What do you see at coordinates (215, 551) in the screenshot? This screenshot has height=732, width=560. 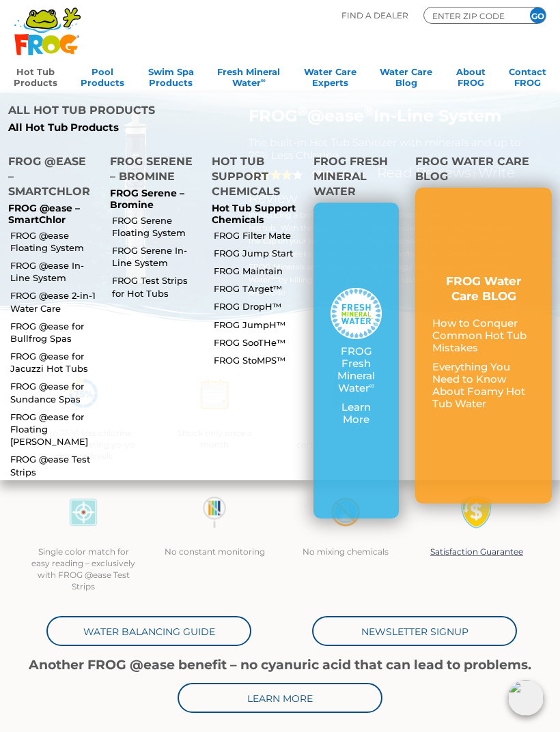 I see `p: No constant monitoring` at bounding box center [215, 551].